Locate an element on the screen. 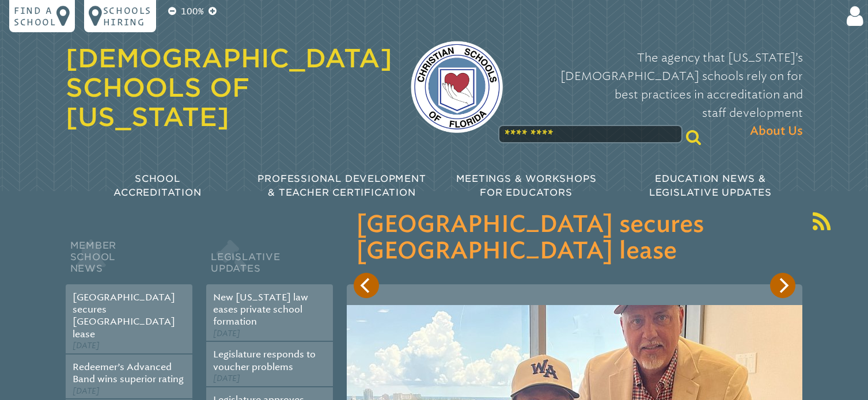 The width and height of the screenshot is (868, 400). span: School Accreditation is located at coordinates (157, 186).